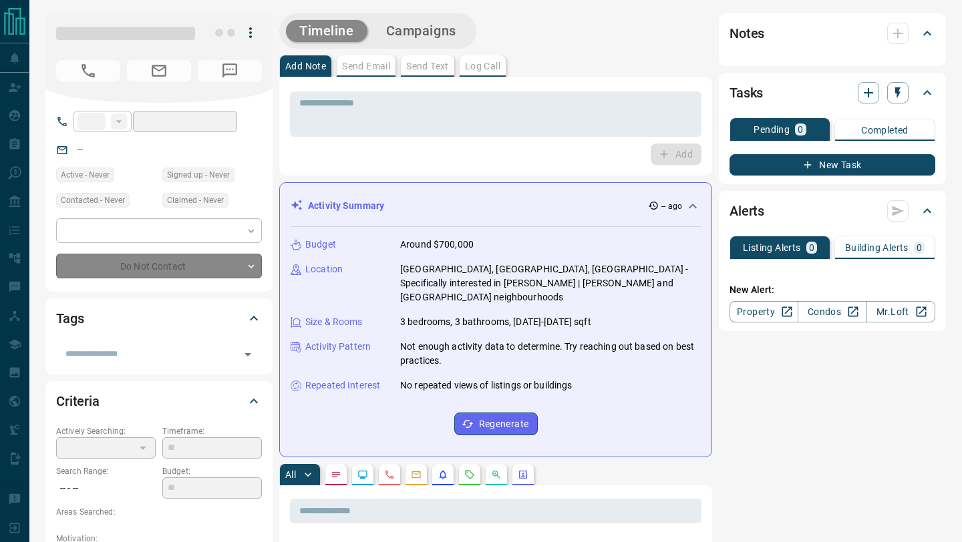 This screenshot has width=962, height=542. Describe the element at coordinates (832, 93) in the screenshot. I see `div: Tasks` at that location.